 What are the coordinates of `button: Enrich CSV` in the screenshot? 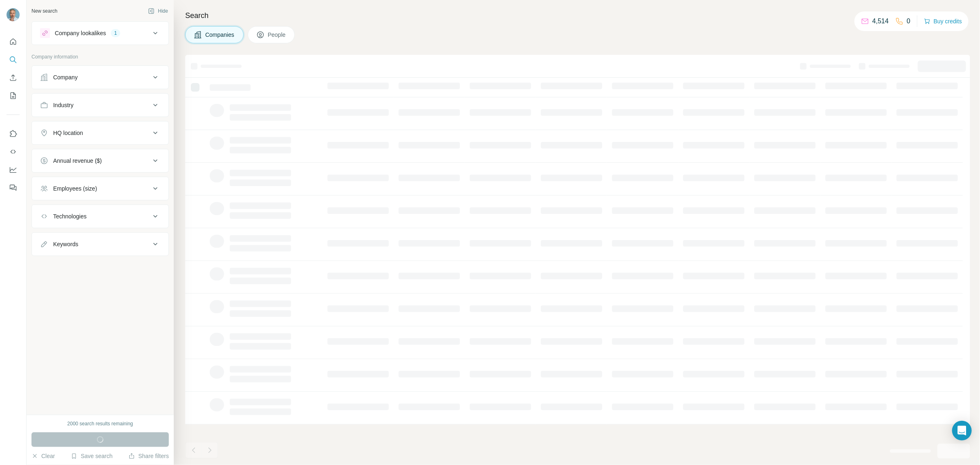 It's located at (13, 78).